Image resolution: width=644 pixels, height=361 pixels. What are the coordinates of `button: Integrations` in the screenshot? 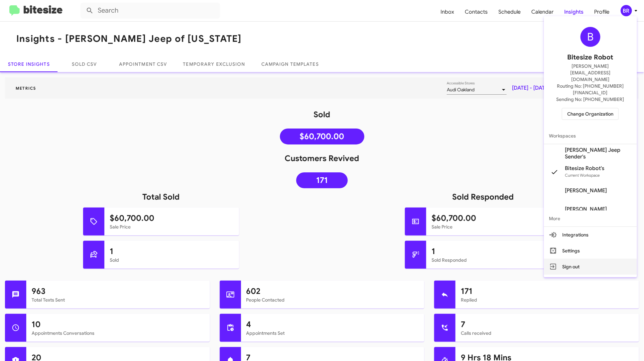 It's located at (590, 235).